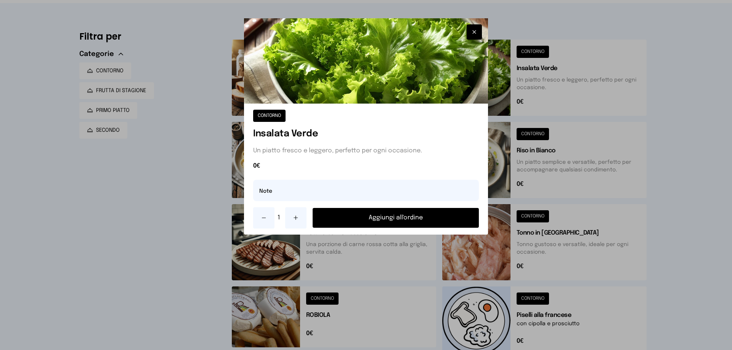  What do you see at coordinates (366, 151) in the screenshot?
I see `p: Un piatto fresco e leggero, perfetto per ogni occasione.` at bounding box center [366, 151].